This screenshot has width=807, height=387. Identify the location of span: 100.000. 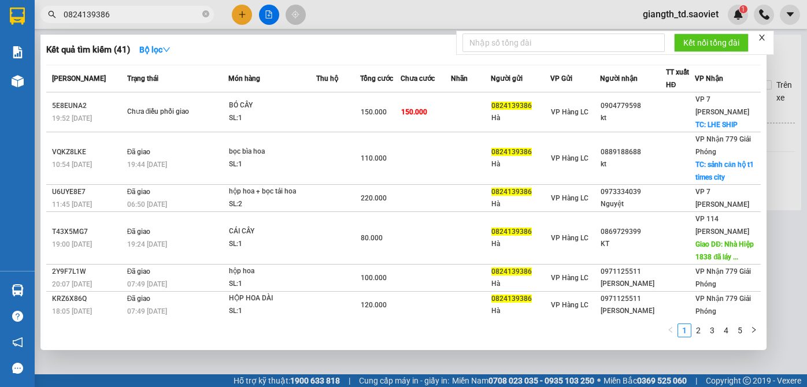
(373, 278).